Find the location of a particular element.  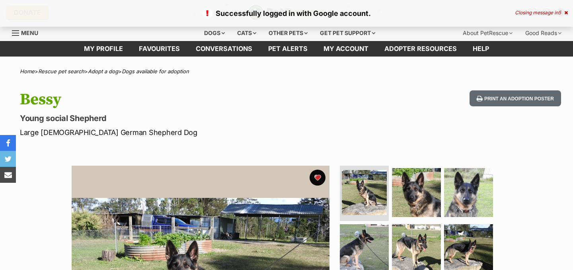

a: Rescue pet search is located at coordinates (61, 71).